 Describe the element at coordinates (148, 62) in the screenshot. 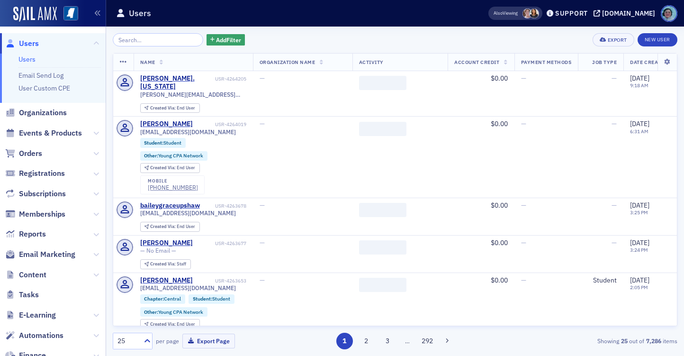

I see `span: Name` at that location.